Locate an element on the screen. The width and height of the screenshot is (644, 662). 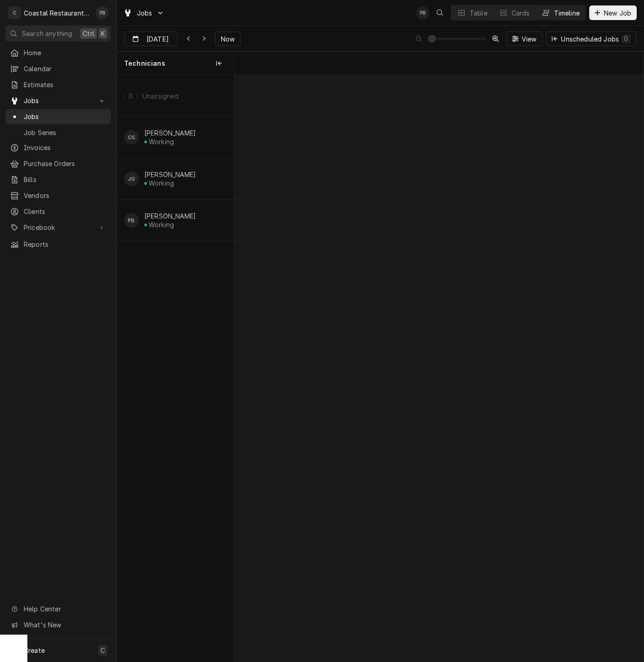
a: Reports is located at coordinates (58, 244).